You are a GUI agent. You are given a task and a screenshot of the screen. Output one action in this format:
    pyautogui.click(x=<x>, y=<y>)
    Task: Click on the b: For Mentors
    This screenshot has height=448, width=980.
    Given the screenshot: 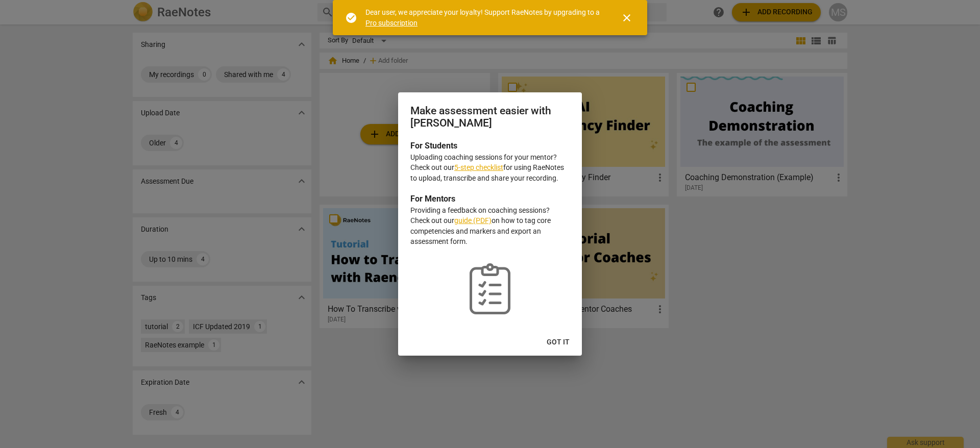 What is the action you would take?
    pyautogui.click(x=433, y=199)
    